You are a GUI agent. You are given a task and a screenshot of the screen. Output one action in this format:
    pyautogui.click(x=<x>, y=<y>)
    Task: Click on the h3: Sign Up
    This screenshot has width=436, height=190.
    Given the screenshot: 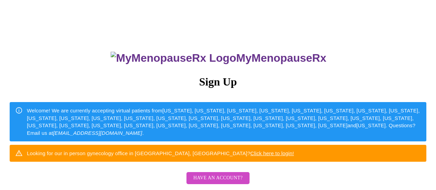 What is the action you would take?
    pyautogui.click(x=218, y=82)
    